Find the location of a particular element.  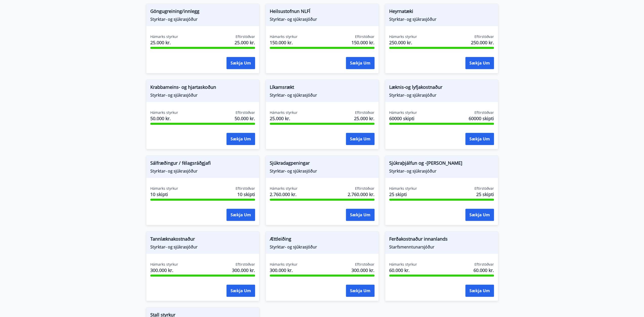

span: Sálfræðingur / félagsráðgjafi is located at coordinates (203, 164).